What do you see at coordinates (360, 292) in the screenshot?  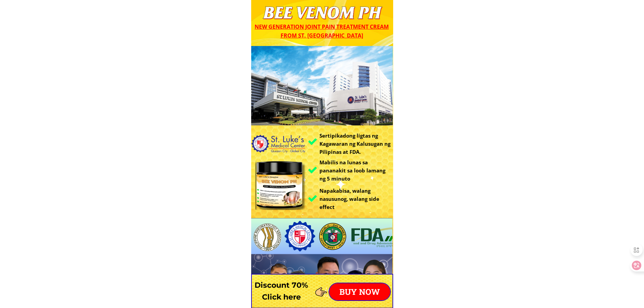 I see `p: BUY NOW` at bounding box center [360, 292].